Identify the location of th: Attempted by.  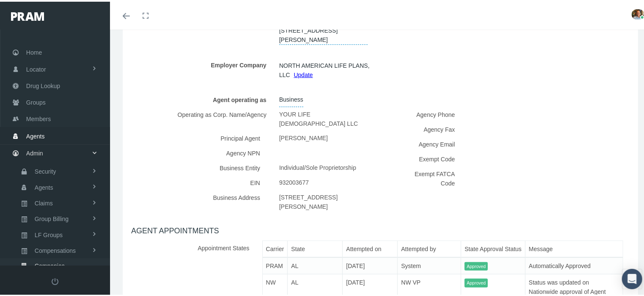
(430, 247).